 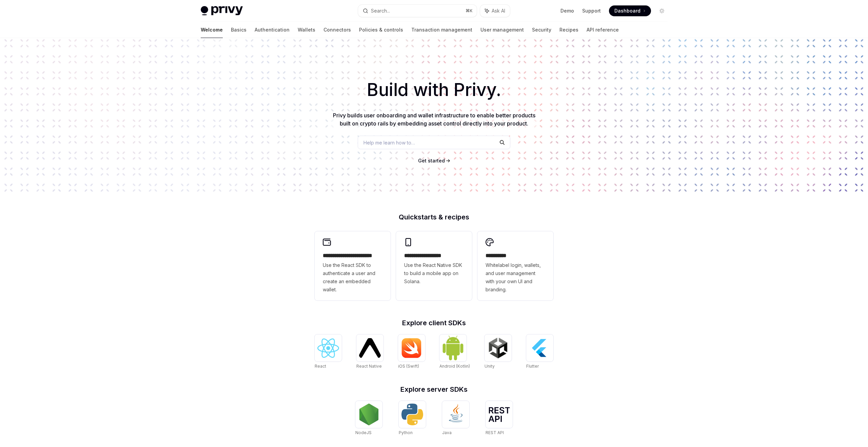 I want to click on a: FlutterFlutter, so click(x=540, y=352).